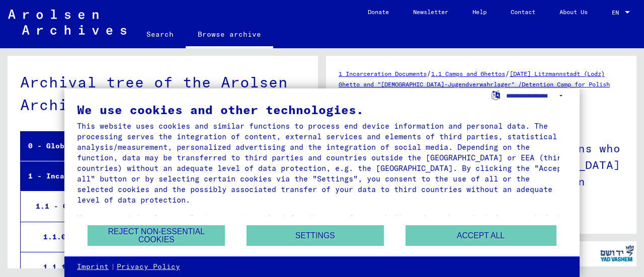 The width and height of the screenshot is (644, 277). Describe the element at coordinates (382, 73) in the screenshot. I see `a: 1 Incarceration Documents` at that location.